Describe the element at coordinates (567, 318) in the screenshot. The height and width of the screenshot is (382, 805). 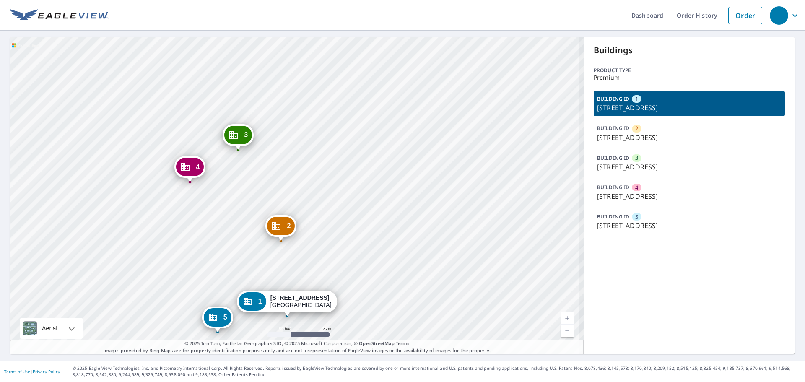
I see `a: Current Level 19, Zoom In` at that location.